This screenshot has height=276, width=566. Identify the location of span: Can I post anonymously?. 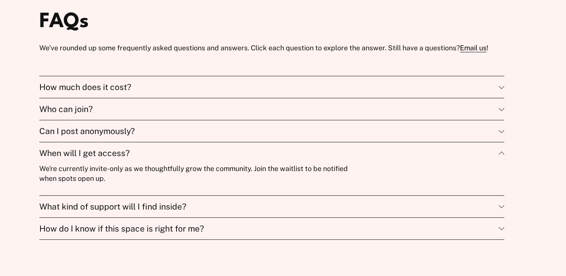
(269, 131).